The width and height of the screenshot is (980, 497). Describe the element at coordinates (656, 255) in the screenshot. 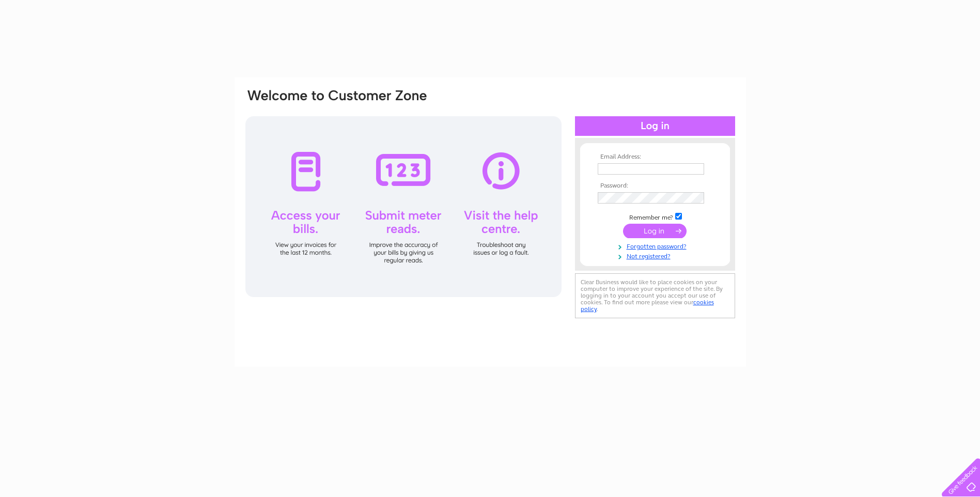

I see `a: Not registered?` at that location.